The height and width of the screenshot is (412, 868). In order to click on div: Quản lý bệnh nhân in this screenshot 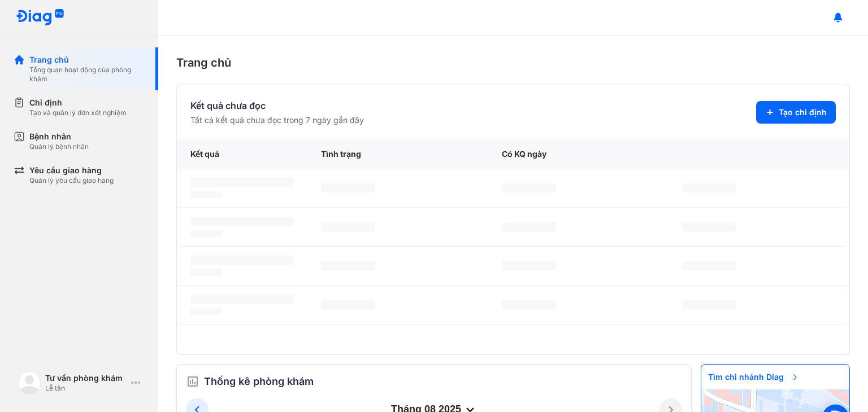, I will do `click(58, 147)`.